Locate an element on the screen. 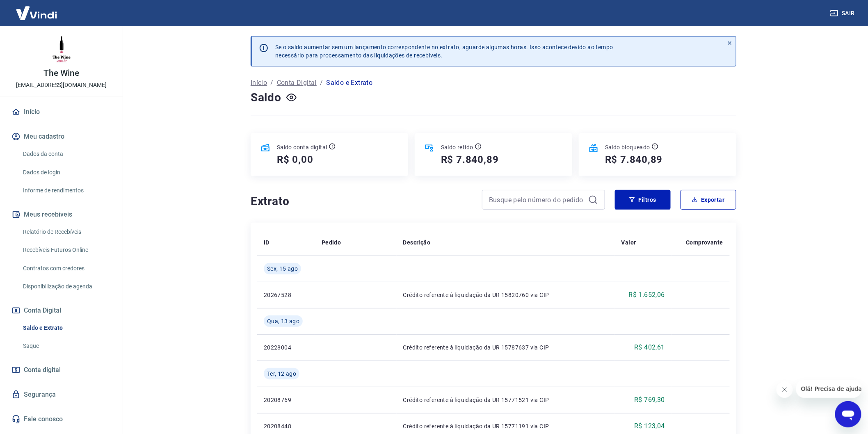  p: Saldo retido is located at coordinates (457, 147).